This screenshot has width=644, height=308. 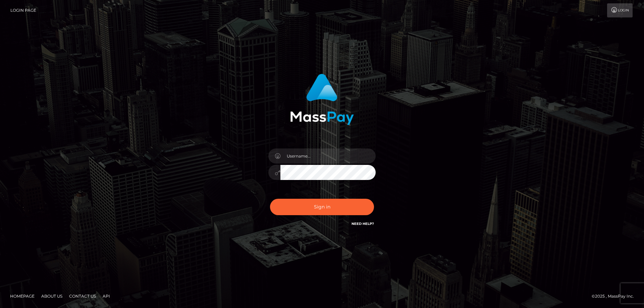 What do you see at coordinates (362, 223) in the screenshot?
I see `a: Need Help?` at bounding box center [362, 223].